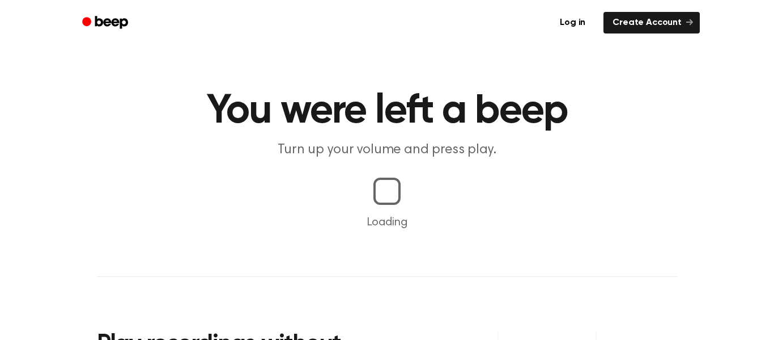 Image resolution: width=774 pixels, height=340 pixels. I want to click on p: Loading, so click(387, 222).